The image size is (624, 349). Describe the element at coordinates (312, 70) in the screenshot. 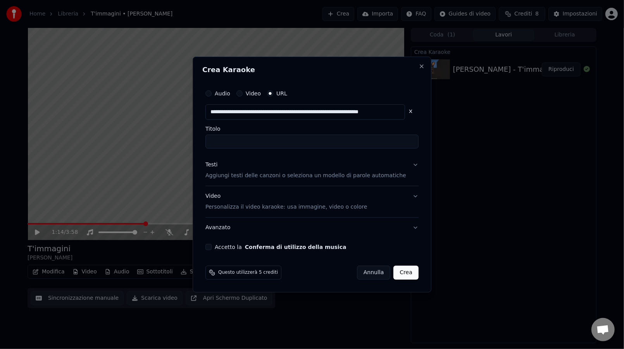

I see `h2: Crea Karaoke` at that location.